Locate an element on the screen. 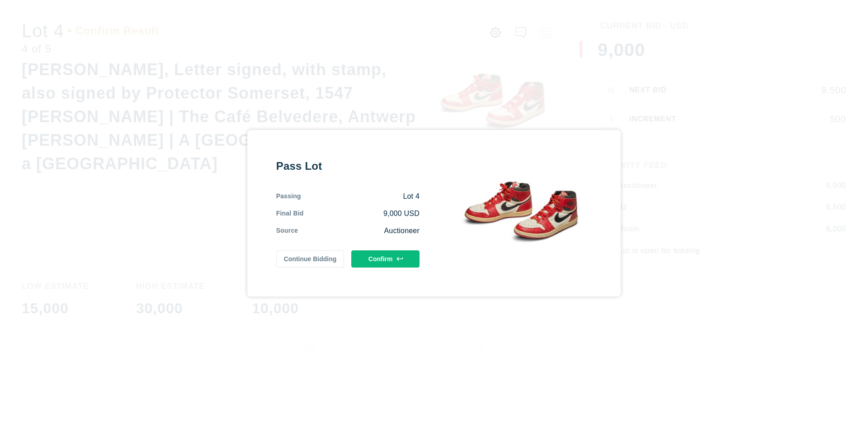 The image size is (868, 426). button: Continue Bidding is located at coordinates (310, 258).